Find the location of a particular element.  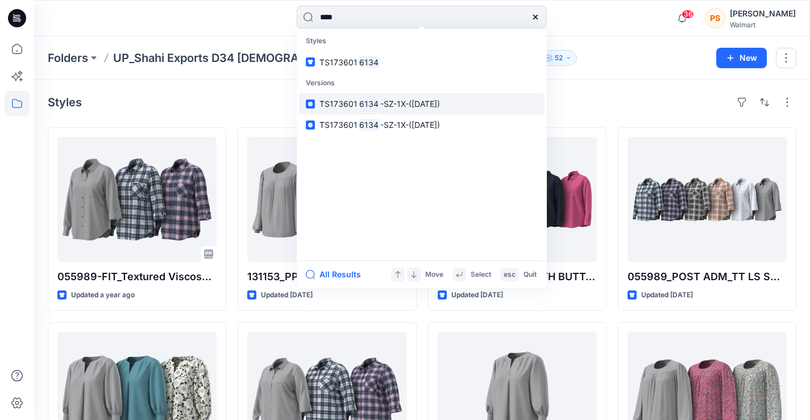

p: Styles is located at coordinates (422, 41).